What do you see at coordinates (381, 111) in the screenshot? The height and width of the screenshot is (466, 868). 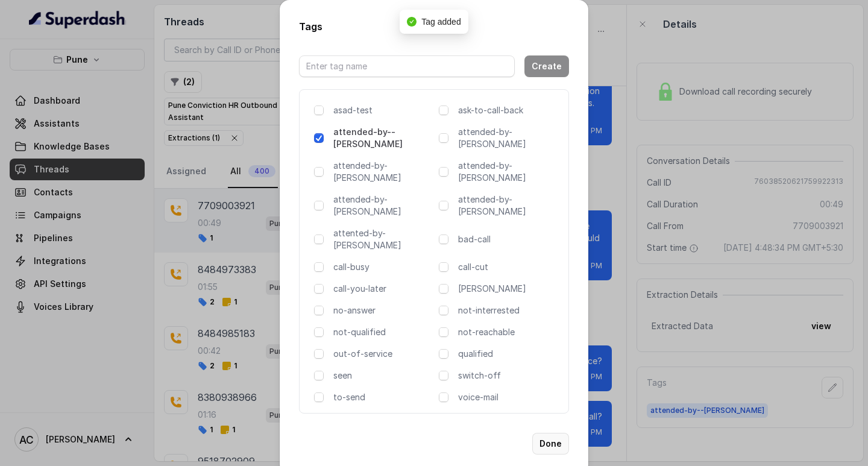 I see `p: asad-test` at bounding box center [381, 111].